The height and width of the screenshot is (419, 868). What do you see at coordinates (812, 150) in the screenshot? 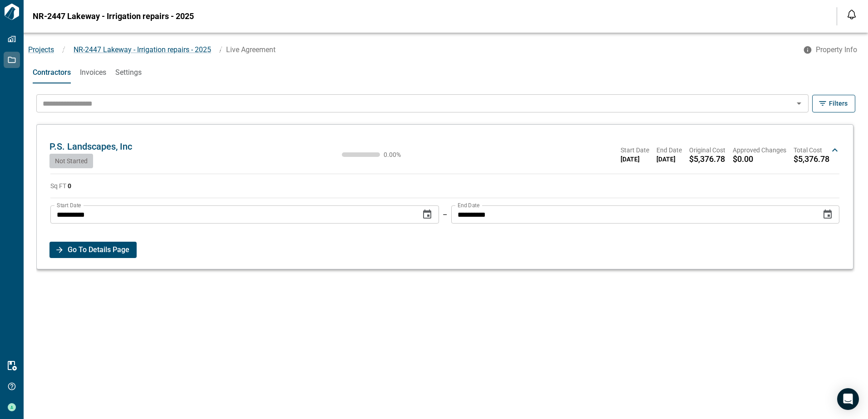
I see `span: Total Cost` at bounding box center [812, 150].